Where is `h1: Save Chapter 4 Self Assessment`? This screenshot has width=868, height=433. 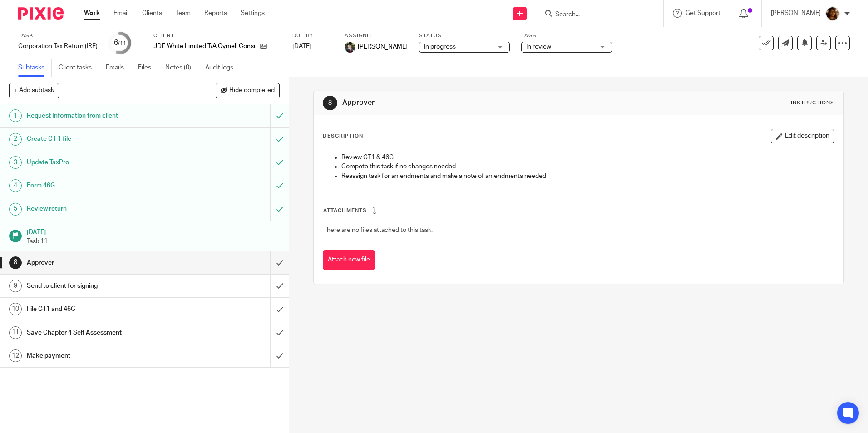
h1: Save Chapter 4 Self Assessment is located at coordinates (105, 332).